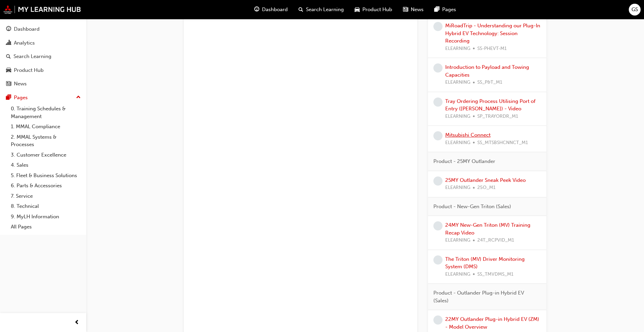 This screenshot has height=332, width=644. What do you see at coordinates (492, 49) in the screenshot?
I see `span: SS-PHEVT-M1` at bounding box center [492, 49].